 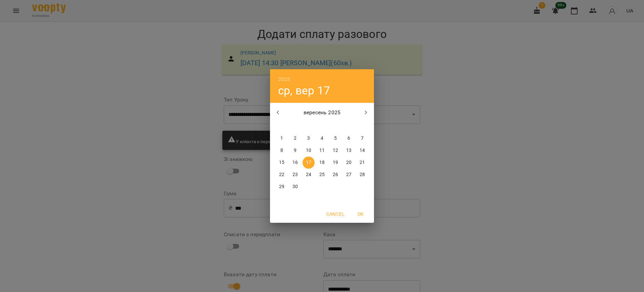 What do you see at coordinates (295, 151) in the screenshot?
I see `button: 9` at bounding box center [295, 151].